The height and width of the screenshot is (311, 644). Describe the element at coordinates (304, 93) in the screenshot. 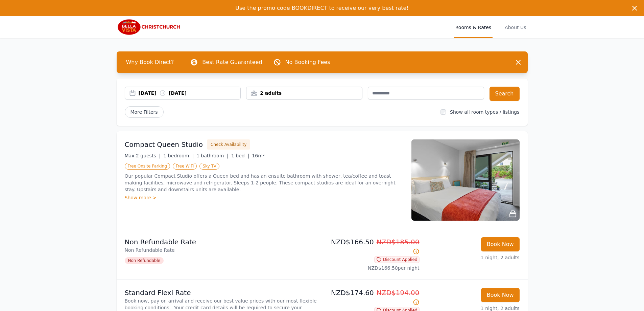

I see `div: 2 adults` at that location.